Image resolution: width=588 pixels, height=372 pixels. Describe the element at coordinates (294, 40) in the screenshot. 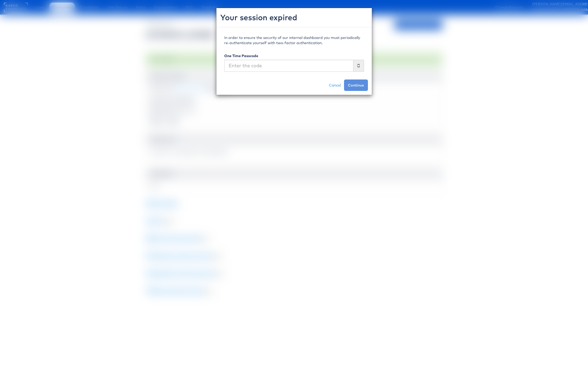

I see `p: In order to ensure the security of our internal dashboard you must periodically re-authenticate y...` at that location.